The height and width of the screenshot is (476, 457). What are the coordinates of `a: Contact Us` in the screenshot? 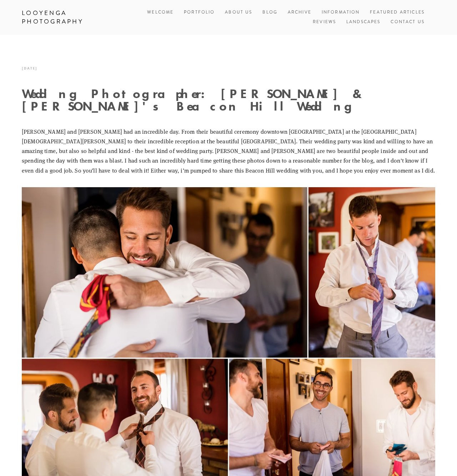 It's located at (408, 22).